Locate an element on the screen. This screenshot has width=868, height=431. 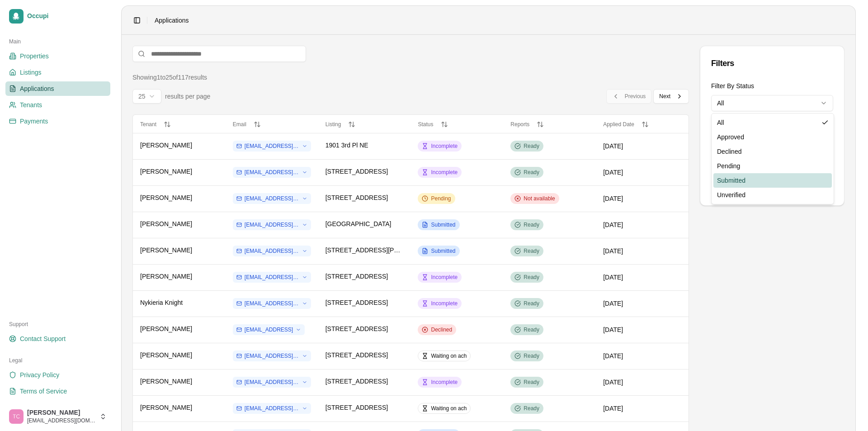
span: All is located at coordinates (721, 123).